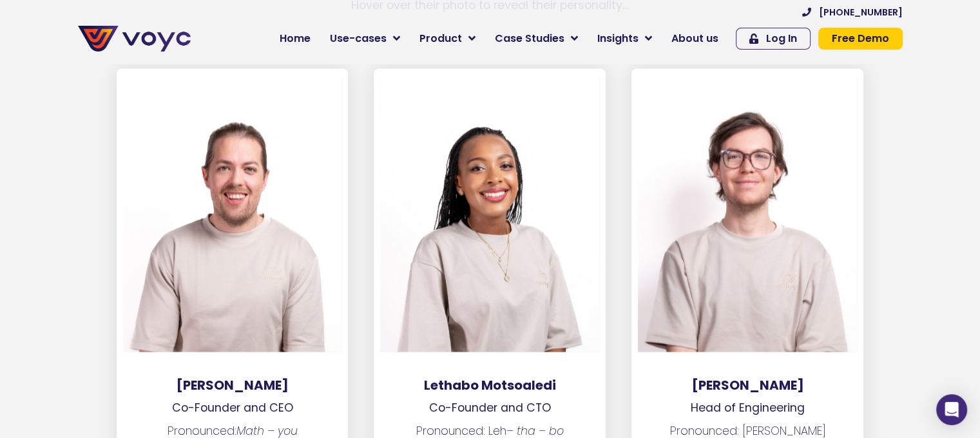 This screenshot has width=980, height=438. I want to click on a: Use-cases, so click(365, 38).